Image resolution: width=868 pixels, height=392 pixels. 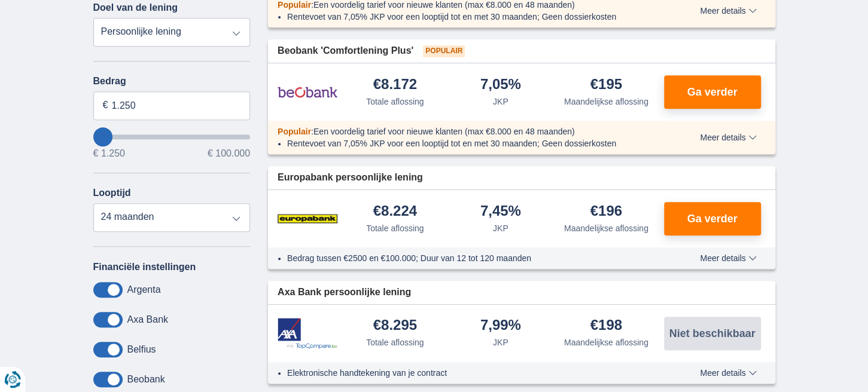 What do you see at coordinates (471, 373) in the screenshot?
I see `li: Elektronische handtekening van je contract` at bounding box center [471, 373].